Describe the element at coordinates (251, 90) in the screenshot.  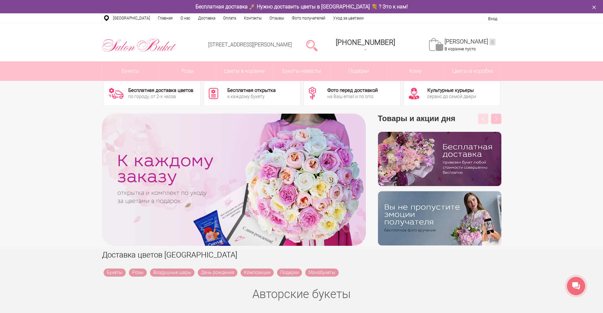
I see `div: Бесплатная открытка` at that location.